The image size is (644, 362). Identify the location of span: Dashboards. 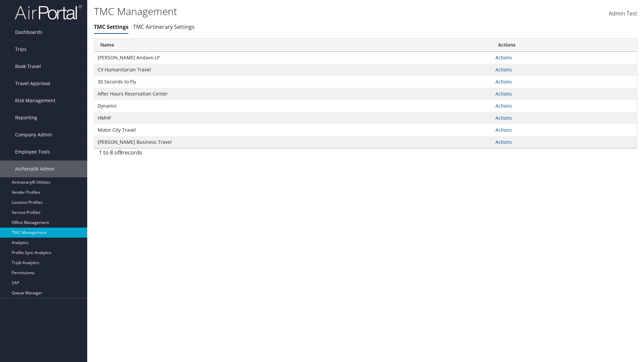
(29, 32).